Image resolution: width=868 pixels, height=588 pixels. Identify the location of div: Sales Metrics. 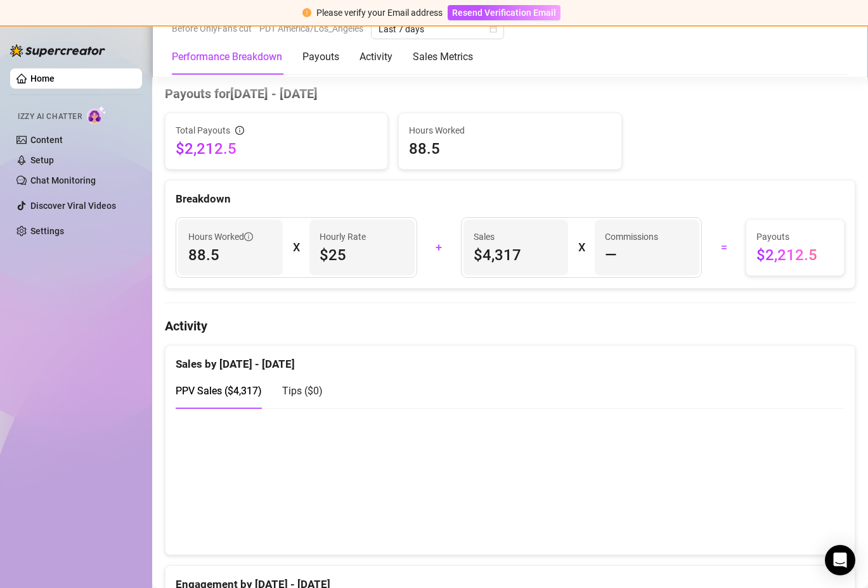
(442, 57).